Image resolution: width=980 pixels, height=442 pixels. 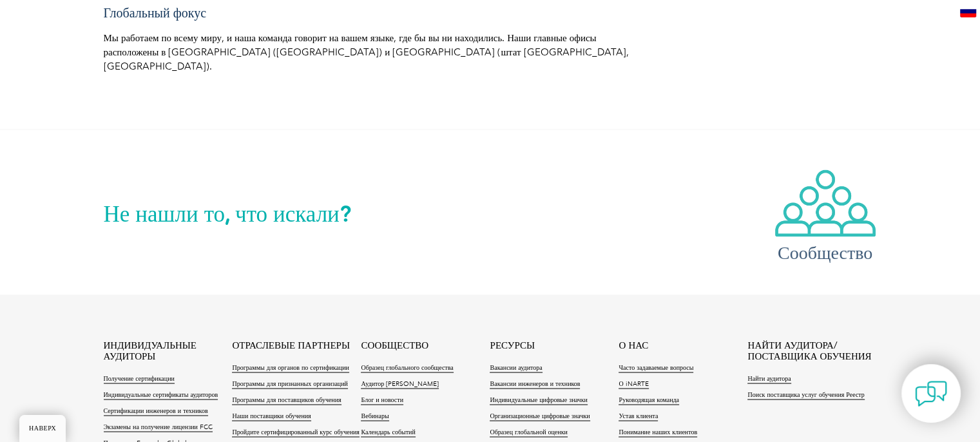 I want to click on a: О iNARTE, so click(x=633, y=384).